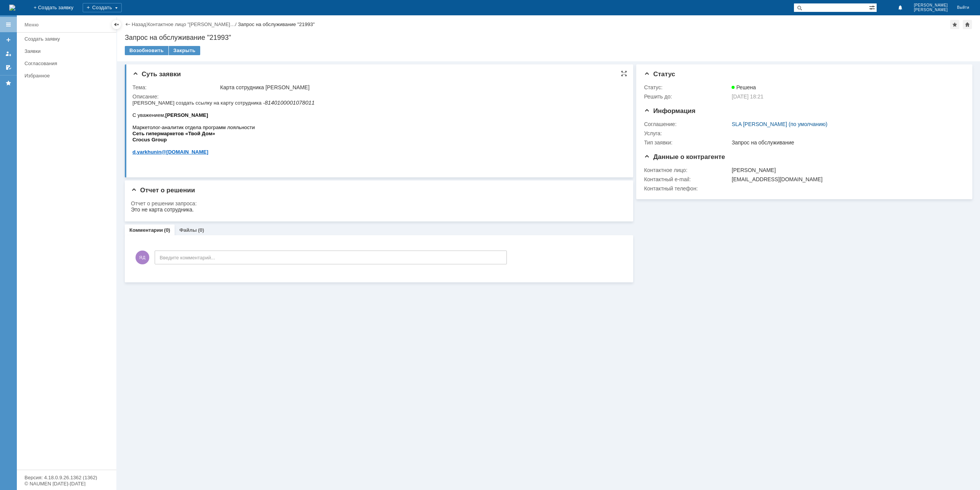 The width and height of the screenshot is (980, 490). I want to click on span: Group, so click(27, 40).